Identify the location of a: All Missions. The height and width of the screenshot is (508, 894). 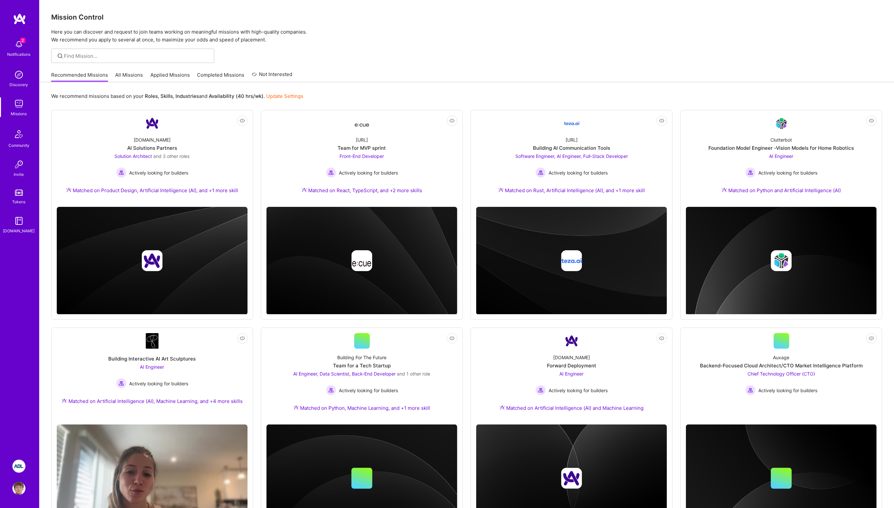
(129, 77).